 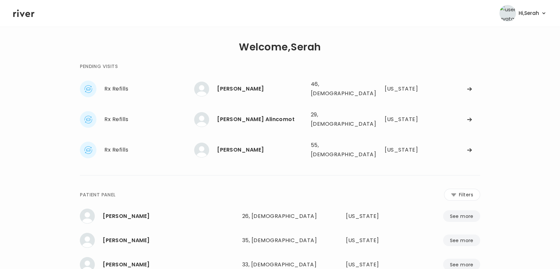 What do you see at coordinates (202, 150) in the screenshot?
I see `img: JANET BAIN` at bounding box center [202, 150].